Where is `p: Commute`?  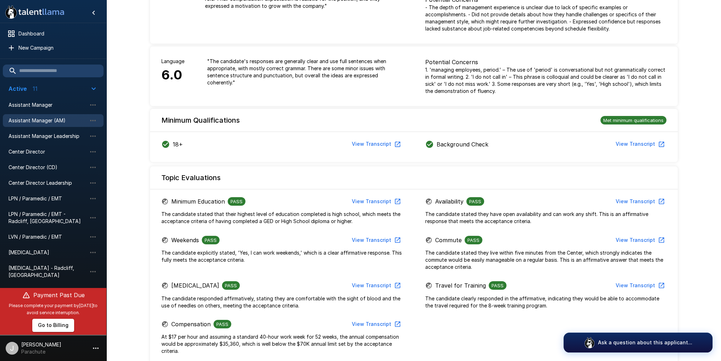
p: Commute is located at coordinates (448, 240).